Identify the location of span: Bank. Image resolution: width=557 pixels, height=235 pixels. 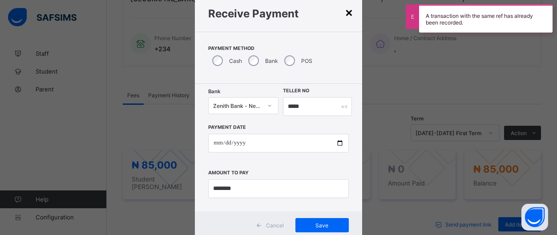
(214, 91).